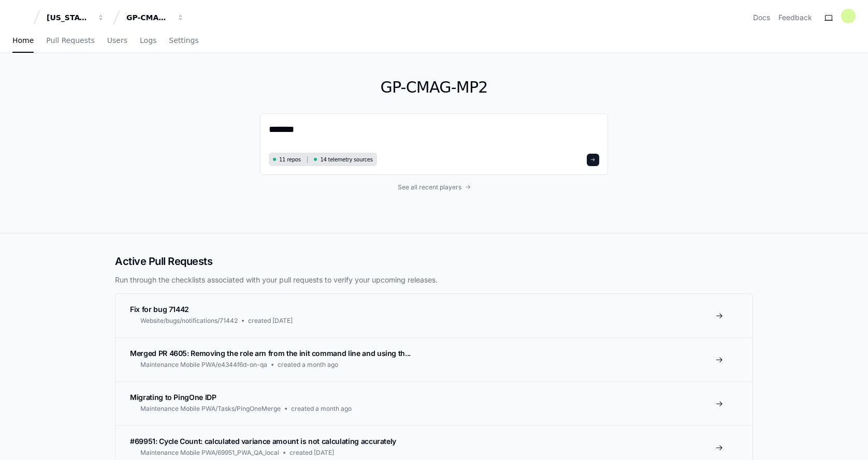 The image size is (868, 460). What do you see at coordinates (160, 309) in the screenshot?
I see `span: Fix for bug 71442` at bounding box center [160, 309].